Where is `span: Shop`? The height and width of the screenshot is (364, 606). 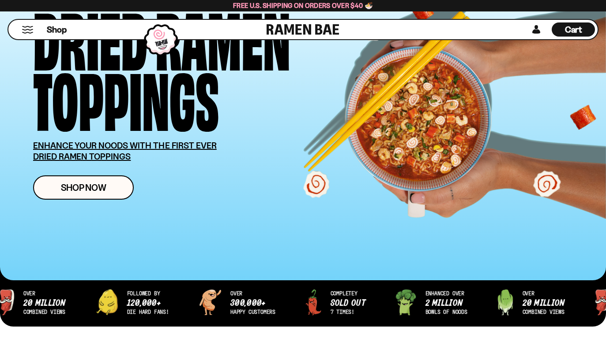 span: Shop is located at coordinates (57, 30).